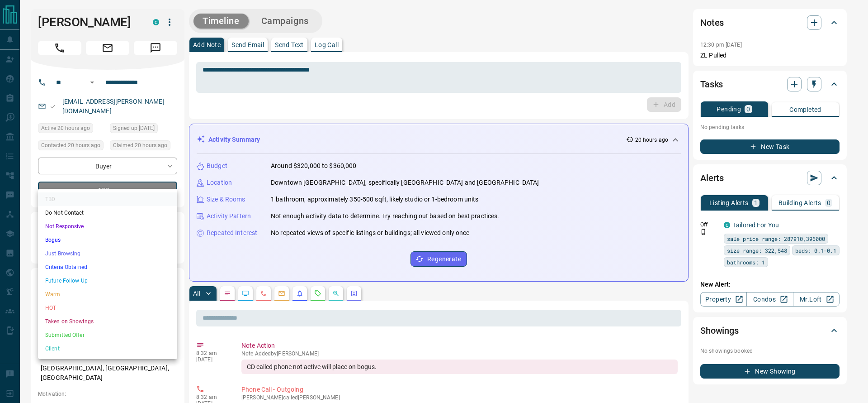 This screenshot has height=403, width=868. Describe the element at coordinates (108, 240) in the screenshot. I see `li: Bogus` at that location.